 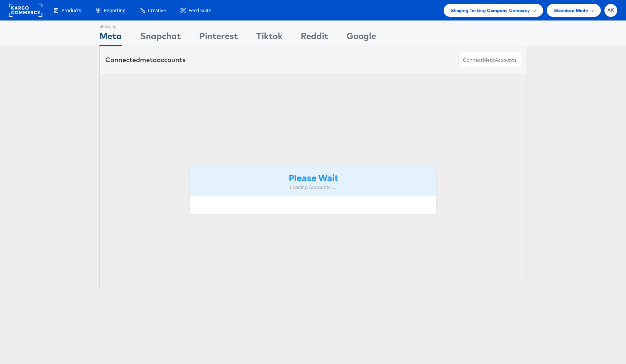 What do you see at coordinates (114, 10) in the screenshot?
I see `span: Reporting` at bounding box center [114, 10].